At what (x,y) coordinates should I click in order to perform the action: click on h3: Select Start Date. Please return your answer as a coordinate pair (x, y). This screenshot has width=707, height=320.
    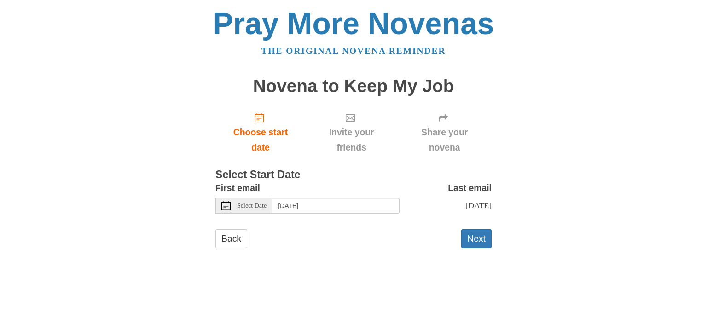
    Looking at the image, I should click on (353, 175).